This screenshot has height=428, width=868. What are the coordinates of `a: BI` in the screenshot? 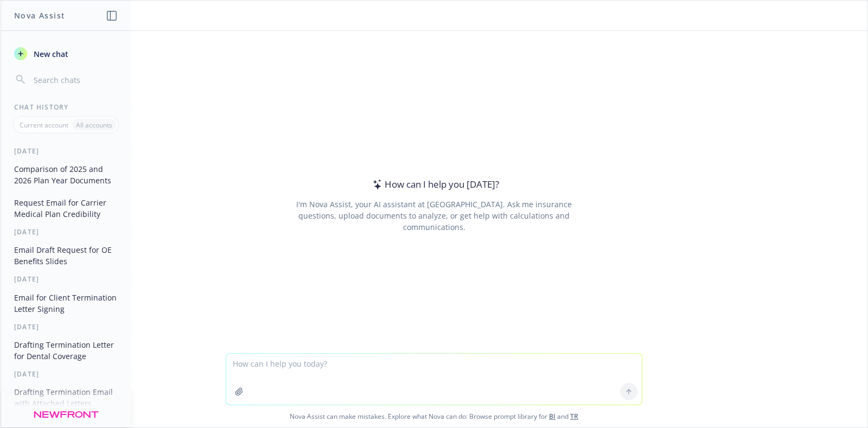 It's located at (552, 416).